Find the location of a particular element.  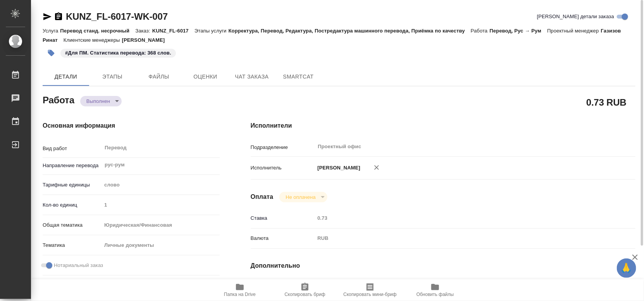

p: Кол-во единиц is located at coordinates (72, 205).